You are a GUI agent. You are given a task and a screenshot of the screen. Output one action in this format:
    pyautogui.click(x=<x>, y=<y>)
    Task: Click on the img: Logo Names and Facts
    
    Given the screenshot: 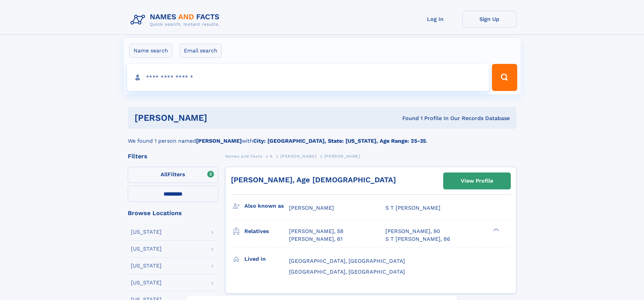 What is the action you would take?
    pyautogui.click(x=176, y=20)
    